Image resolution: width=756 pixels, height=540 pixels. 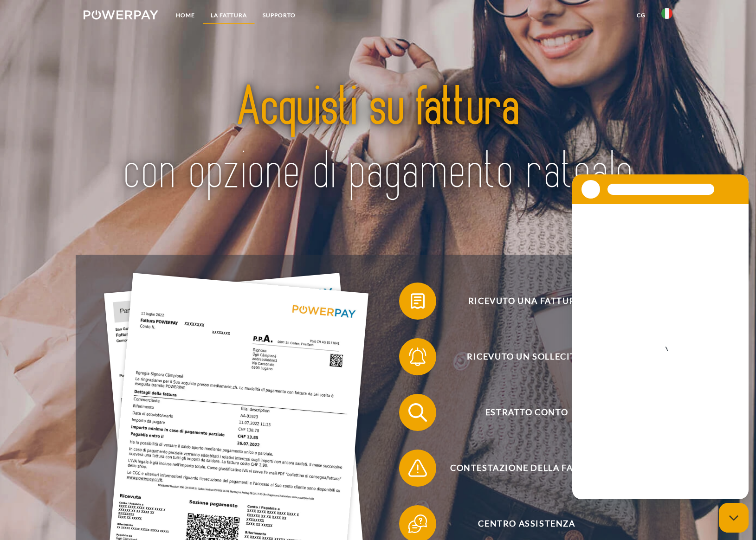 I want to click on a: Ricevuto una fattura?, so click(x=520, y=301).